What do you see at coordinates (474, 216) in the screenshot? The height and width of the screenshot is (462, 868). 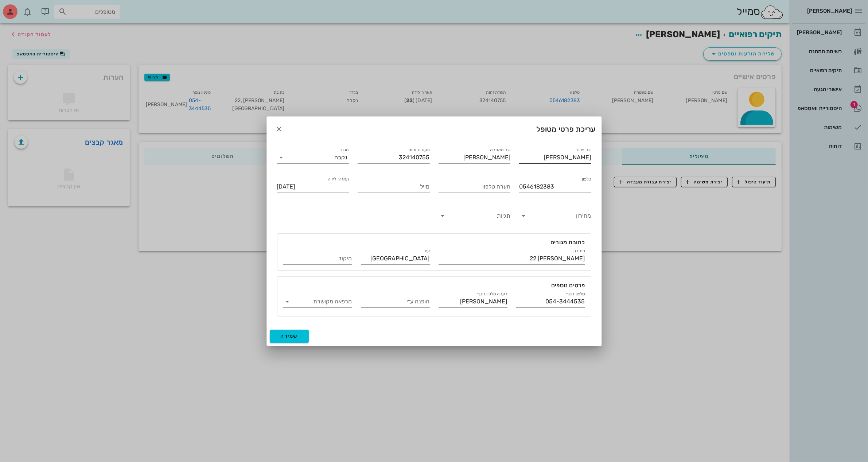 I see `div: תגיות` at bounding box center [474, 216].